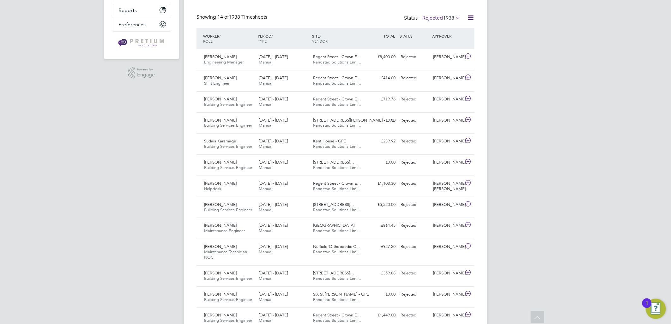 The height and width of the screenshot is (324, 671). I want to click on div: £927.20, so click(382, 247).